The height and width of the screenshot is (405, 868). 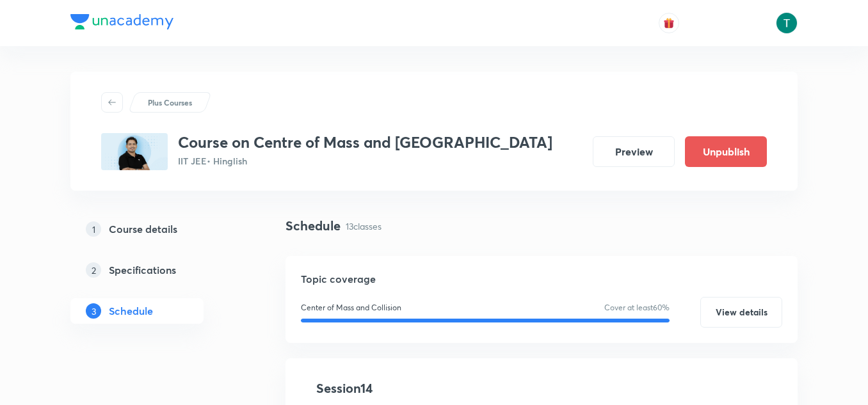 What do you see at coordinates (365, 161) in the screenshot?
I see `p: IIT JEE • Hinglish` at bounding box center [365, 161].